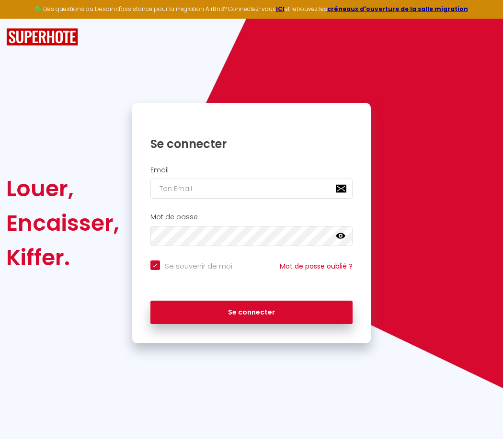  What do you see at coordinates (252, 217) in the screenshot?
I see `h2: Mot de passe` at bounding box center [252, 217].